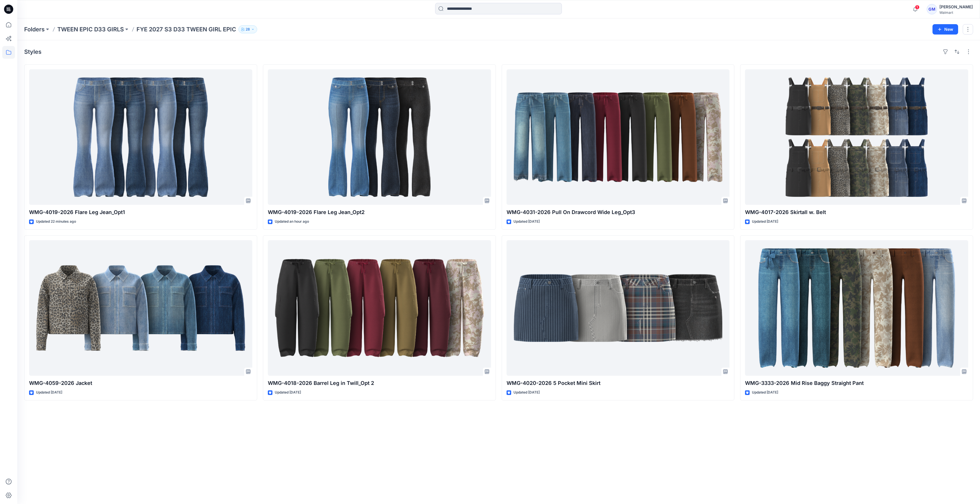 The image size is (980, 504). I want to click on a: WMG-4017-2026 Skirtall w. Belt, so click(856, 137).